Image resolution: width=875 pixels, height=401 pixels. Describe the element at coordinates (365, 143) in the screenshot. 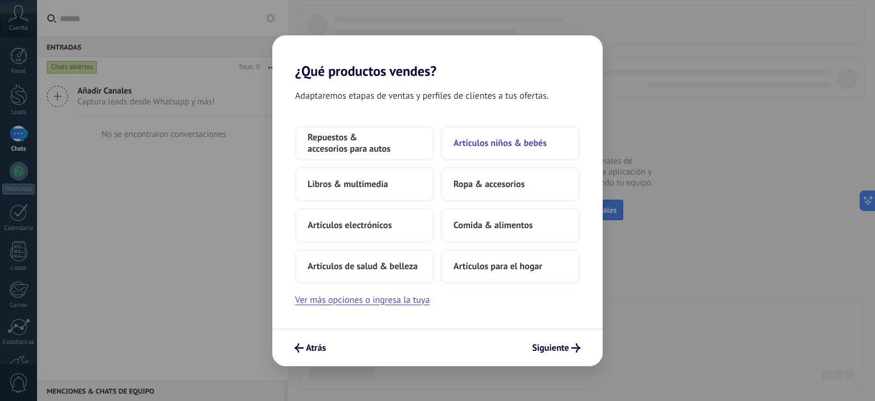

I see `span: Repuestos & accesorios para autos` at that location.